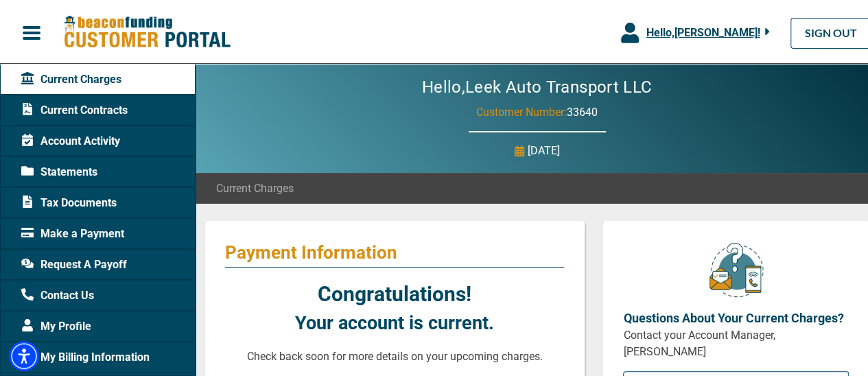  Describe the element at coordinates (394, 250) in the screenshot. I see `p: Payment Information` at that location.